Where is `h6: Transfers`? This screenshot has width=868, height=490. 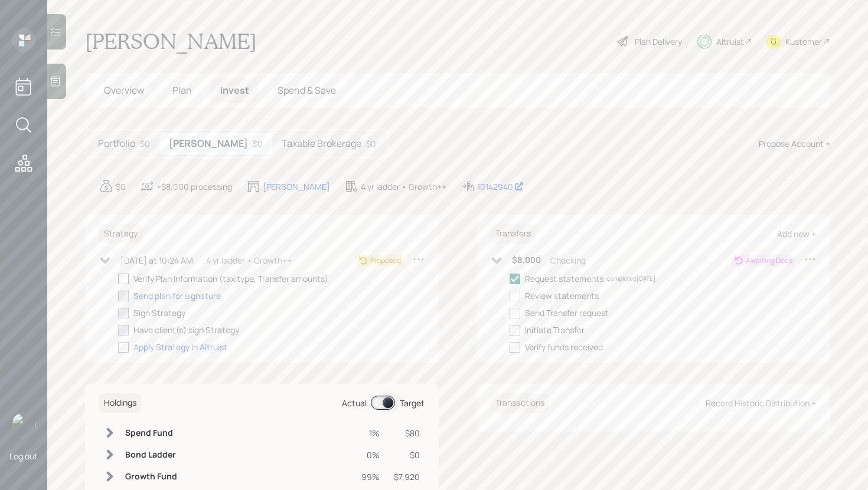
h6: Transfers is located at coordinates (513, 233).